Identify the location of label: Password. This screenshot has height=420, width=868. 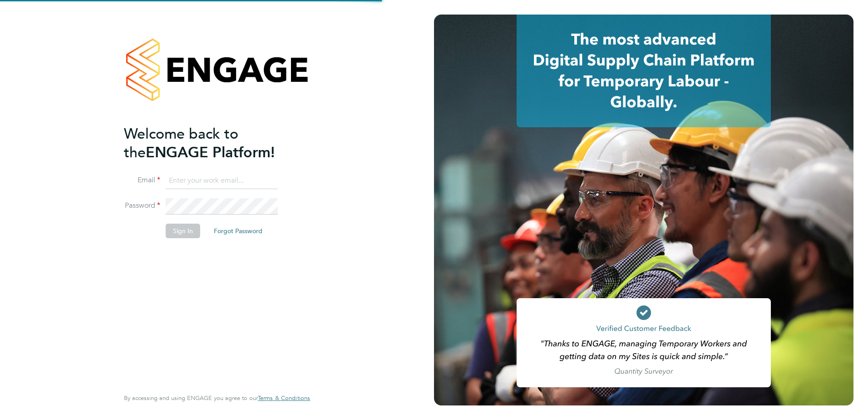
(142, 205).